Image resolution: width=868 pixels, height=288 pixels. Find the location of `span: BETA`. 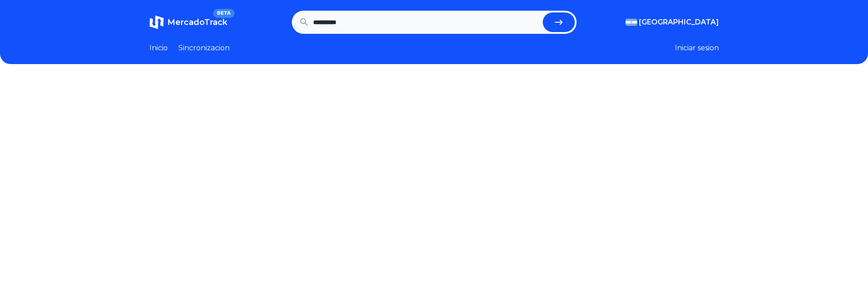

span: BETA is located at coordinates (224, 14).